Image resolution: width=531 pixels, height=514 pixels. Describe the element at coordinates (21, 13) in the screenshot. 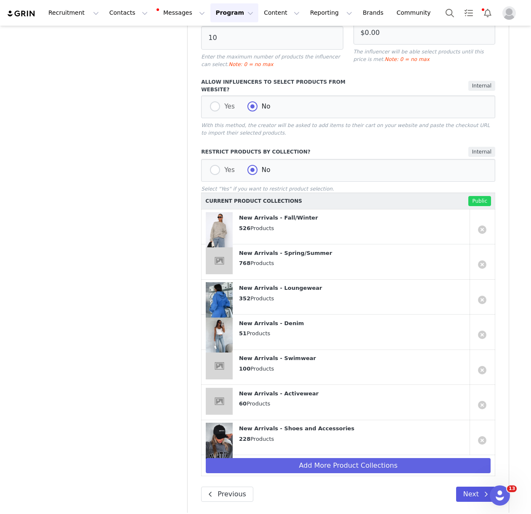

I see `a: grin logo` at that location.